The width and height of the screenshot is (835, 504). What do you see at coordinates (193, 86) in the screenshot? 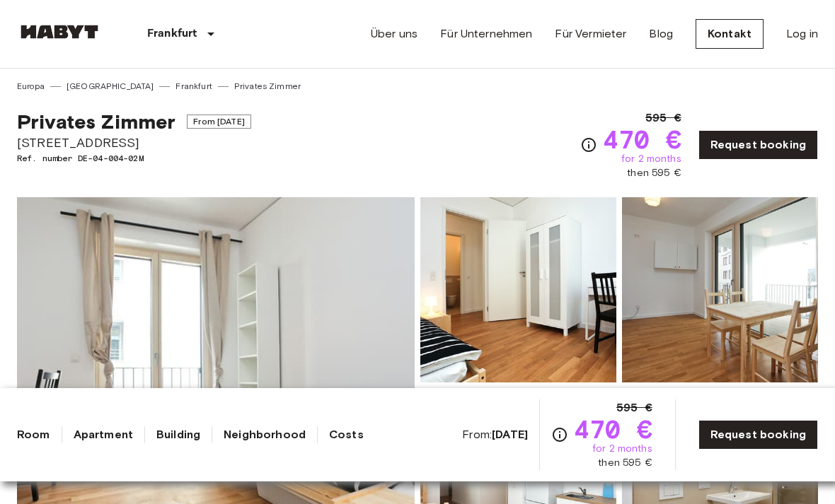
I see `a: Frankfurt` at bounding box center [193, 86].